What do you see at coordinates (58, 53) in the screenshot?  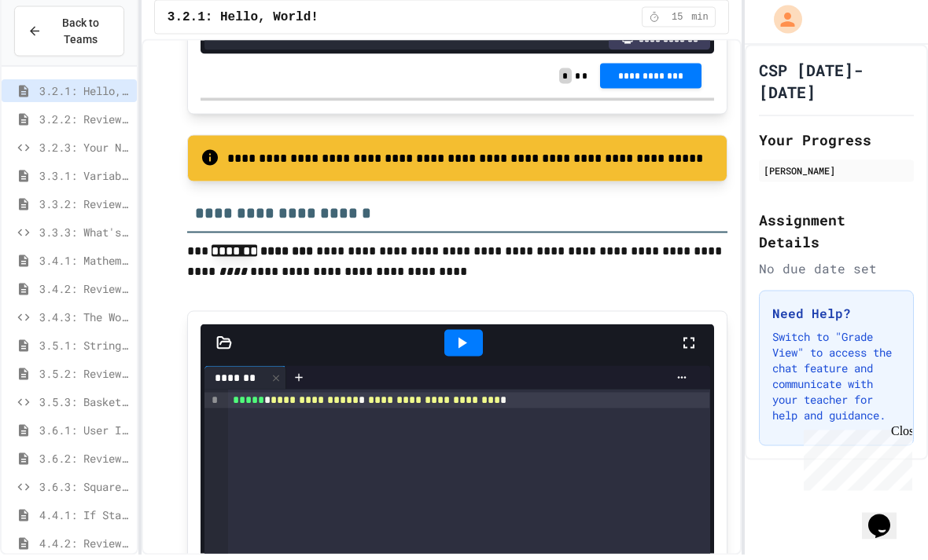 I see `div: Chat with us now!Close` at bounding box center [58, 53].